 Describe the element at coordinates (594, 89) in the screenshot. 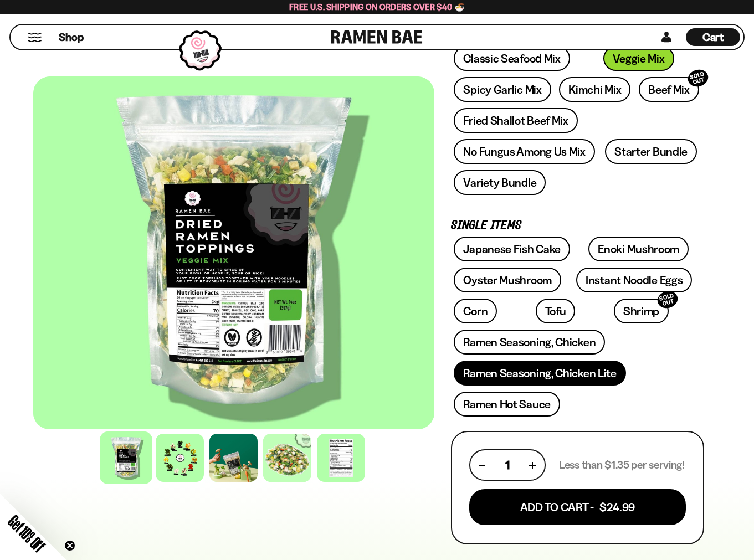

I see `a: Kimchi Mix` at that location.